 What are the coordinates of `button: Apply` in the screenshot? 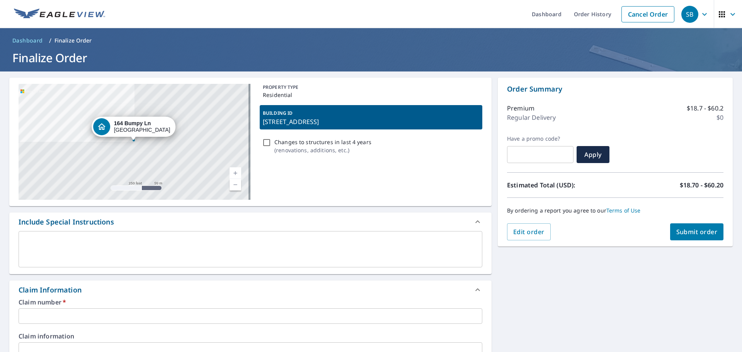 It's located at (593, 155).